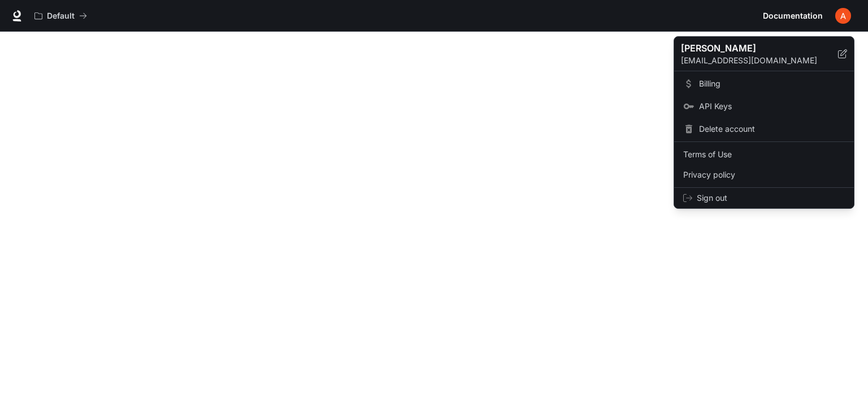  I want to click on a: Privacy policy, so click(764, 175).